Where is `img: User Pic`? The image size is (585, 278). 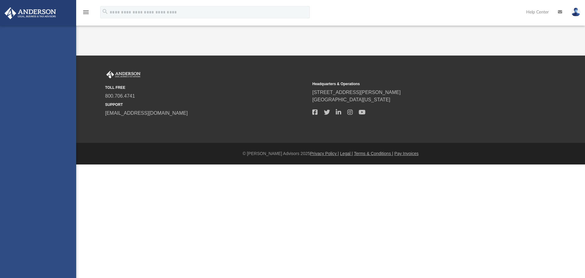
img: User Pic is located at coordinates (576, 12).